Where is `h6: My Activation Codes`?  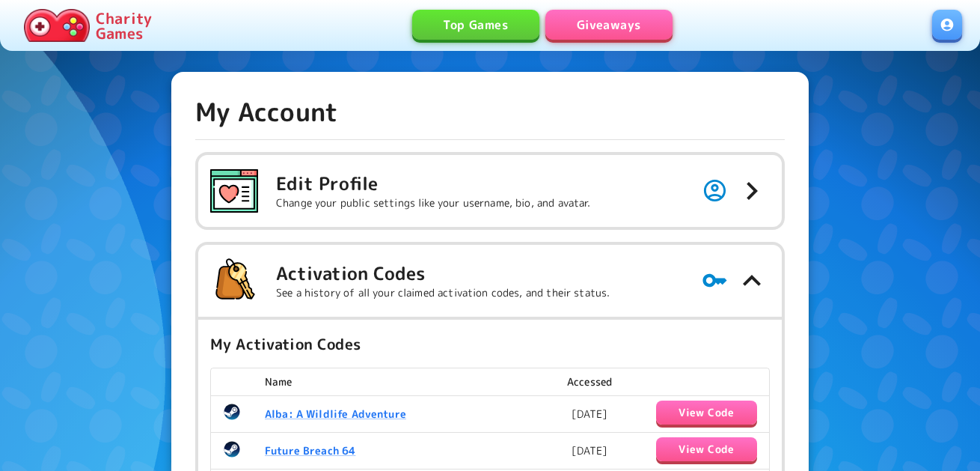
h6: My Activation Codes is located at coordinates (490, 343).